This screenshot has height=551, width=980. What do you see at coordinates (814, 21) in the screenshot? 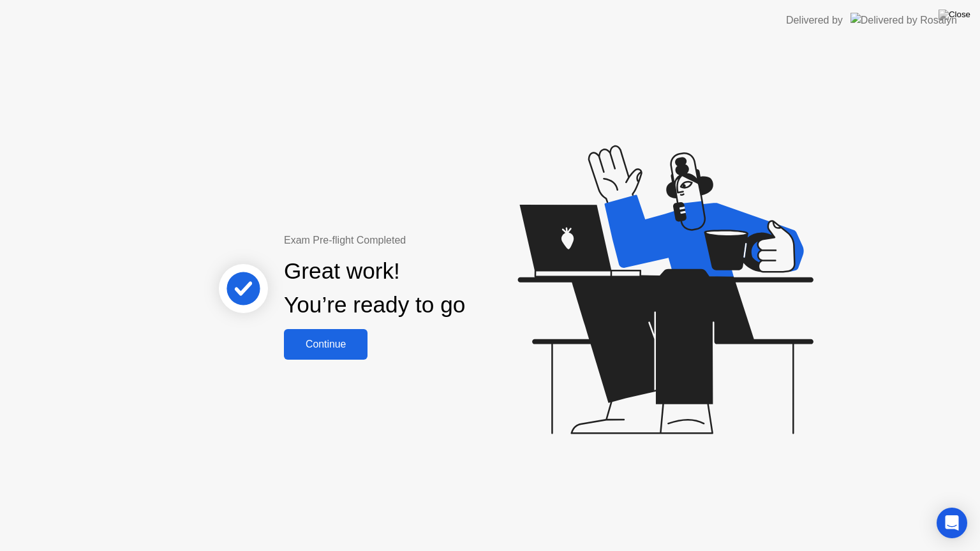
I see `div: Delivered by` at bounding box center [814, 21].